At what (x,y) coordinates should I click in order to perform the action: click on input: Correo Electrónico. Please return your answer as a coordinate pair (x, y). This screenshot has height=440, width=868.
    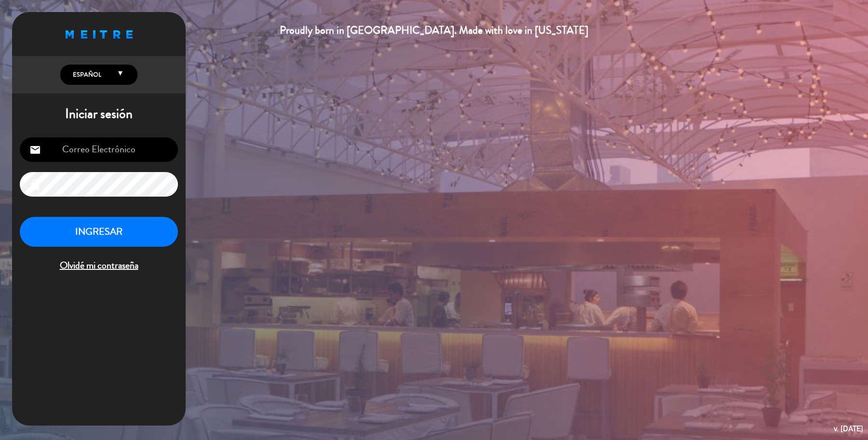
    Looking at the image, I should click on (99, 149).